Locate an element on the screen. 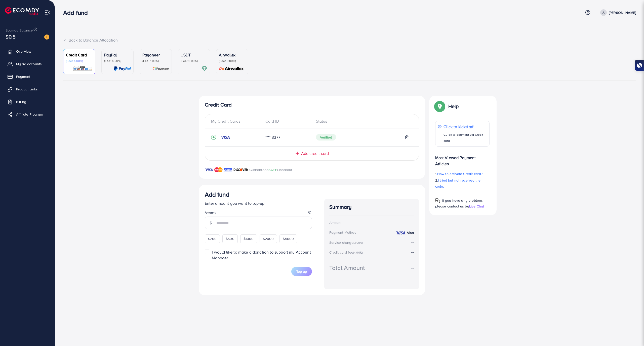  p: (Fee: 4.50%) is located at coordinates (118, 61).